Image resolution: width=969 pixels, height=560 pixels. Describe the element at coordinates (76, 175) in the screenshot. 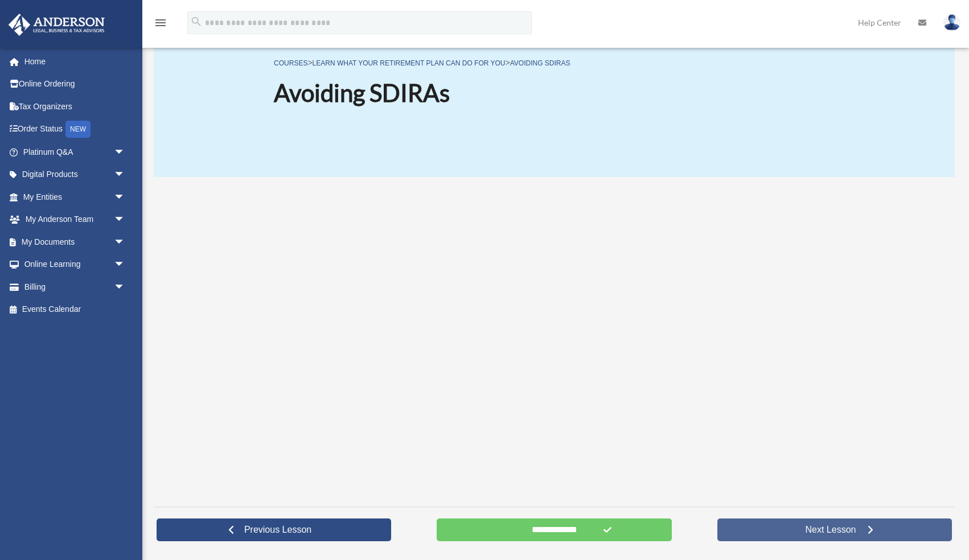

I see `a: Digital Productsarrow_drop_down` at that location.